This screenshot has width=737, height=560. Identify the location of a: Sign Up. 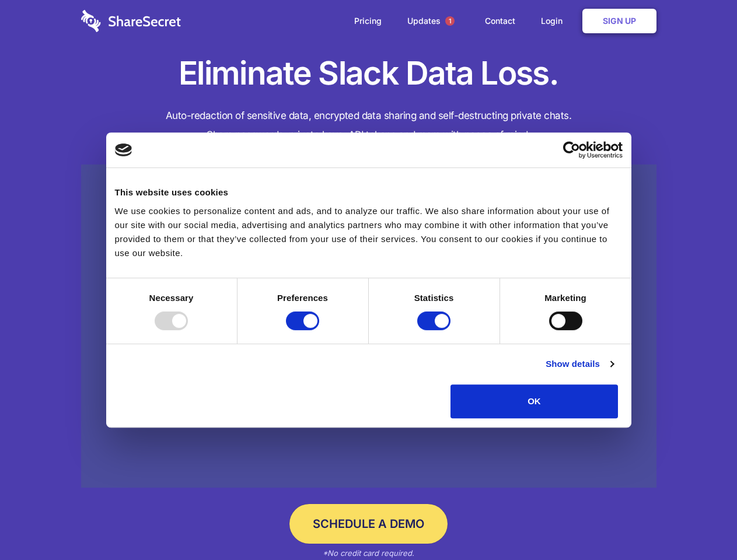
(619, 21).